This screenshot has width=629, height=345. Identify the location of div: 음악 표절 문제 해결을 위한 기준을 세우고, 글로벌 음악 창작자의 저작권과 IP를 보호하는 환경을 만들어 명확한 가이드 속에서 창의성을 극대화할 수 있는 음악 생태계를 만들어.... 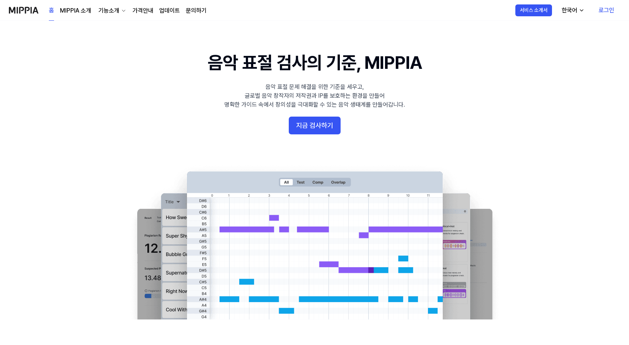
(315, 96).